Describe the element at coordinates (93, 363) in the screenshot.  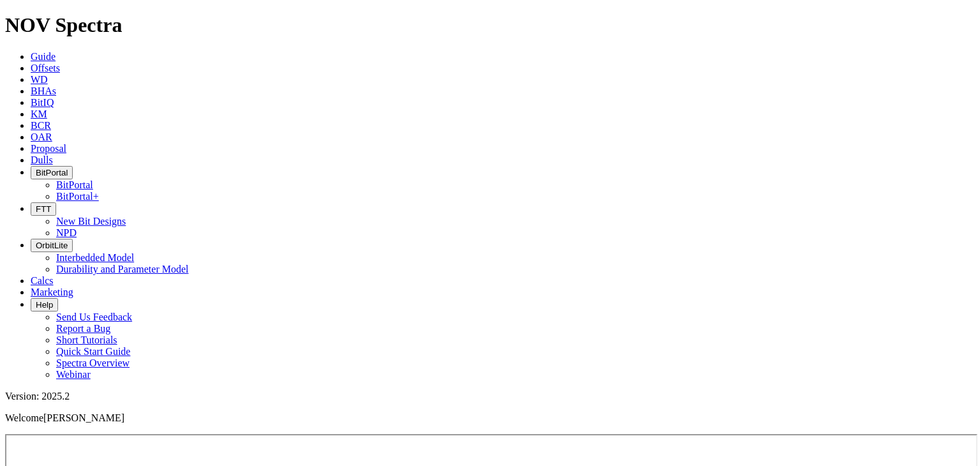
I see `a: Spectra Overview` at that location.